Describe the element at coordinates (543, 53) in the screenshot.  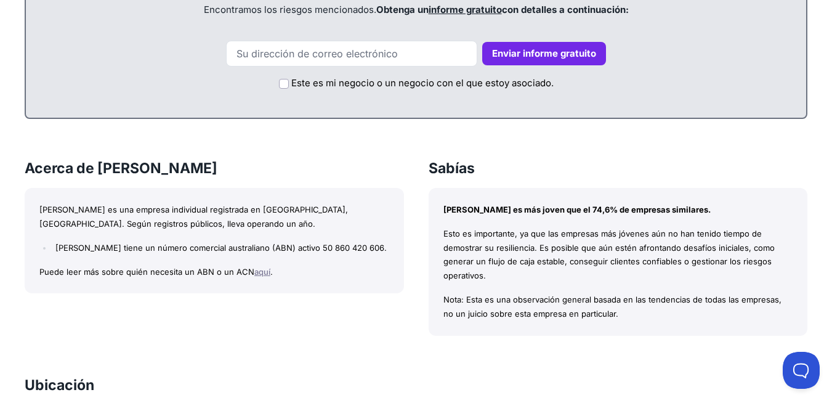
I see `font: Enviar informe gratuito` at that location.